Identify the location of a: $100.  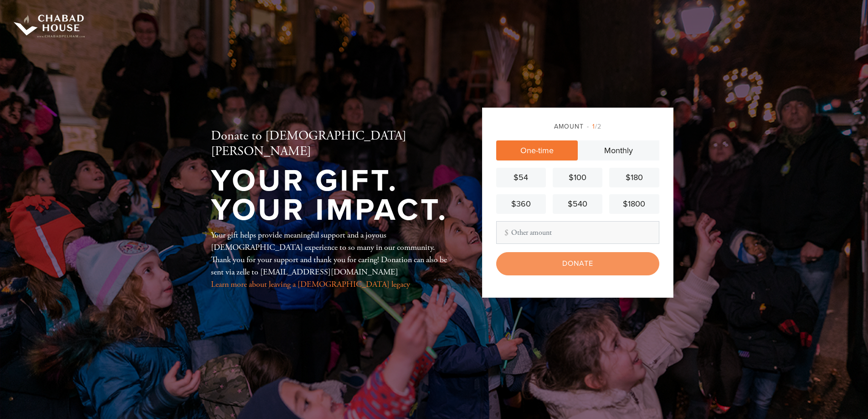
(577, 177).